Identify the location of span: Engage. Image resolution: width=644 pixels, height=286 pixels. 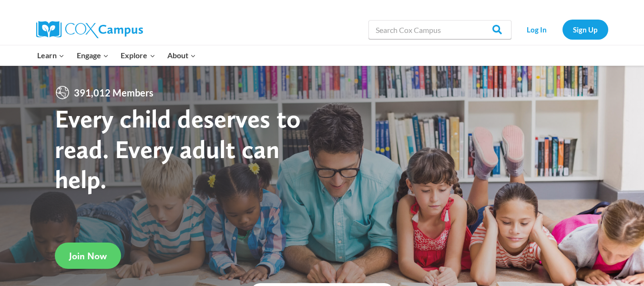
(93, 55).